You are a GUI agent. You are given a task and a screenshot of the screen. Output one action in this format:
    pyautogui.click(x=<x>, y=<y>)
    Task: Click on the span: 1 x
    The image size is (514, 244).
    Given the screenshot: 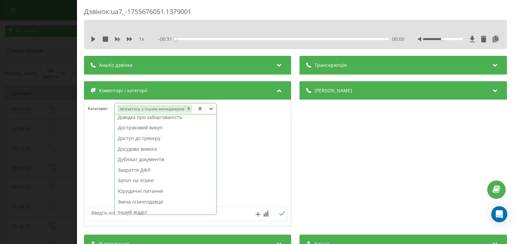 What is the action you would take?
    pyautogui.click(x=141, y=39)
    